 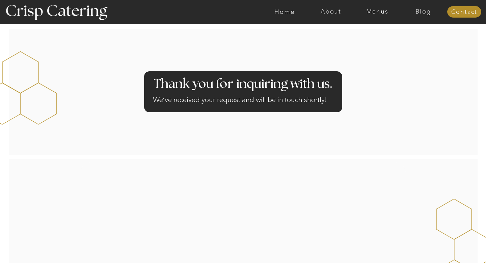 What do you see at coordinates (423, 12) in the screenshot?
I see `nav: Blog` at bounding box center [423, 12].